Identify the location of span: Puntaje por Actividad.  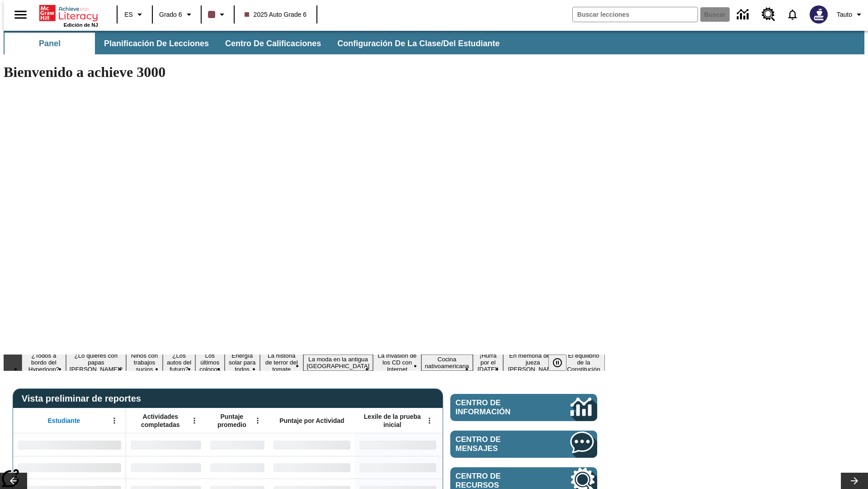
(312, 421).